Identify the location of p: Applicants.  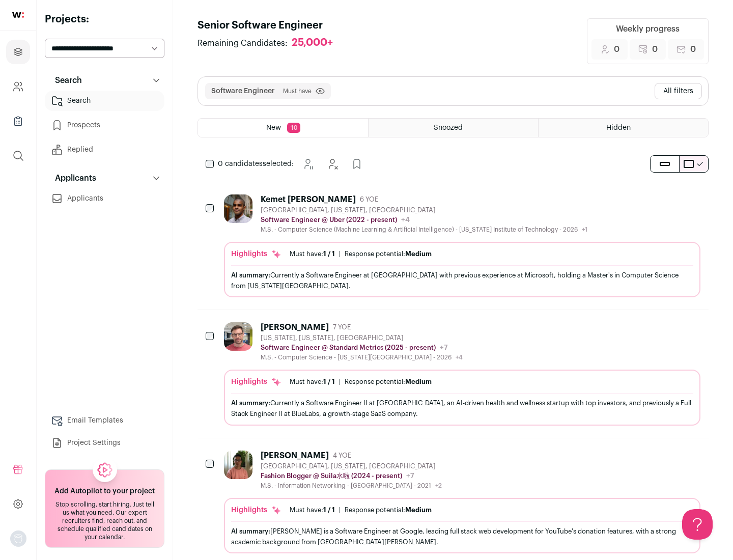
(72, 178).